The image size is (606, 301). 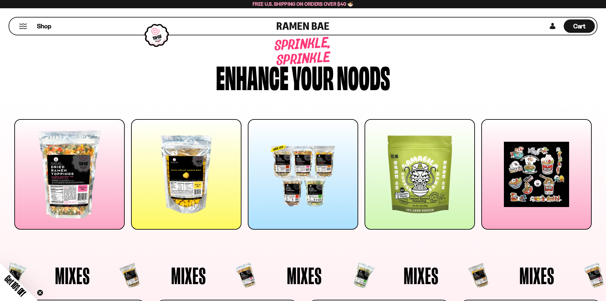 What do you see at coordinates (15, 285) in the screenshot?
I see `span: Get 10% Off` at bounding box center [15, 285].